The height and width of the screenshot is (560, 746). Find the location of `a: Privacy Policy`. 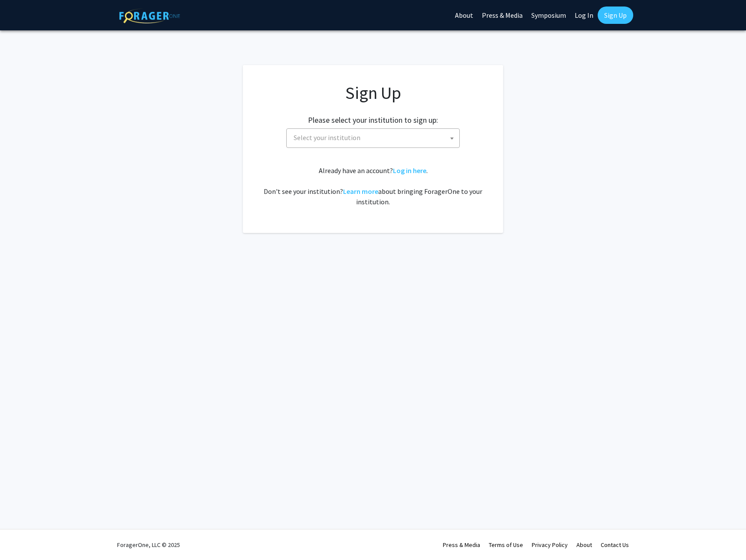

a: Privacy Policy is located at coordinates (550, 545).